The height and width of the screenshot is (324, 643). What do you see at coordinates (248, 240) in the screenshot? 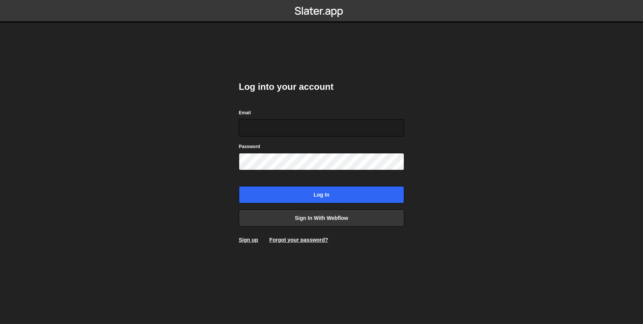
I see `a: Sign up` at bounding box center [248, 240].